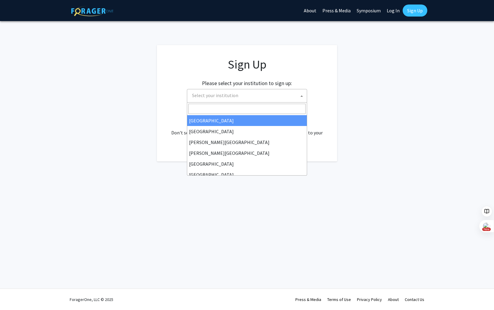  Describe the element at coordinates (394, 300) in the screenshot. I see `a: About` at that location.